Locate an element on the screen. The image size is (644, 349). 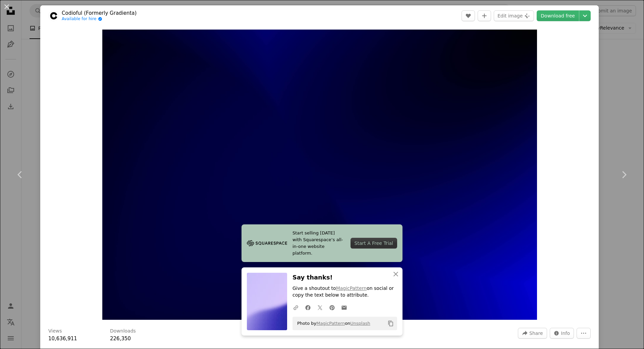
span: Info is located at coordinates (566, 333).